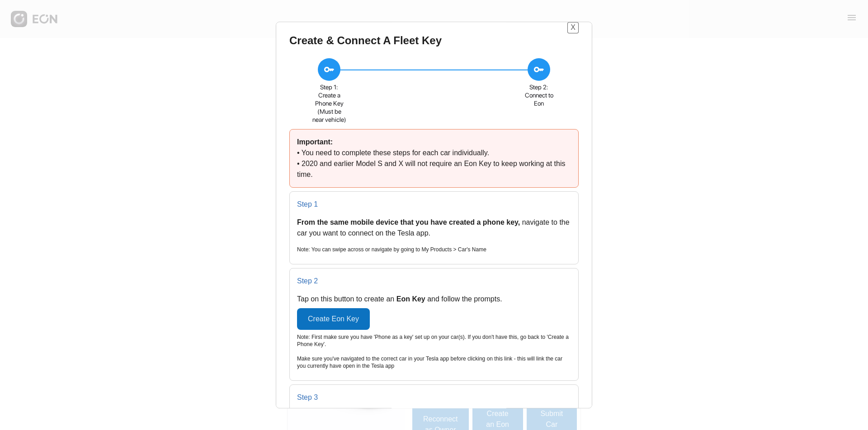  Describe the element at coordinates (329, 103) in the screenshot. I see `div: Step 1: Create a Phone Key (Must be near vehicle)` at that location.